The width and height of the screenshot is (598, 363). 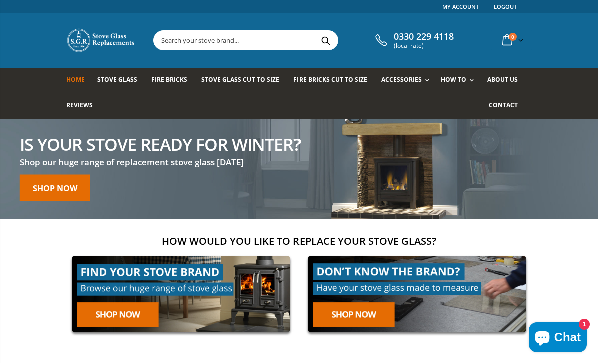 What do you see at coordinates (79, 80) in the screenshot?
I see `a: Home` at bounding box center [79, 80].